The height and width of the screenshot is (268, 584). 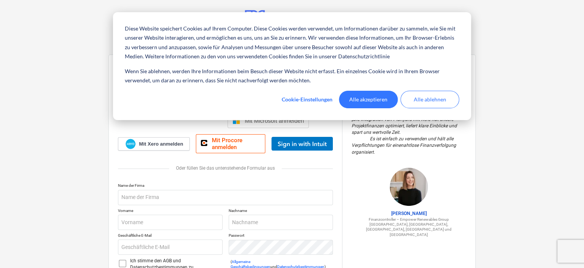 What do you see at coordinates (368, 100) in the screenshot?
I see `button: Alle akzeptieren` at bounding box center [368, 100].